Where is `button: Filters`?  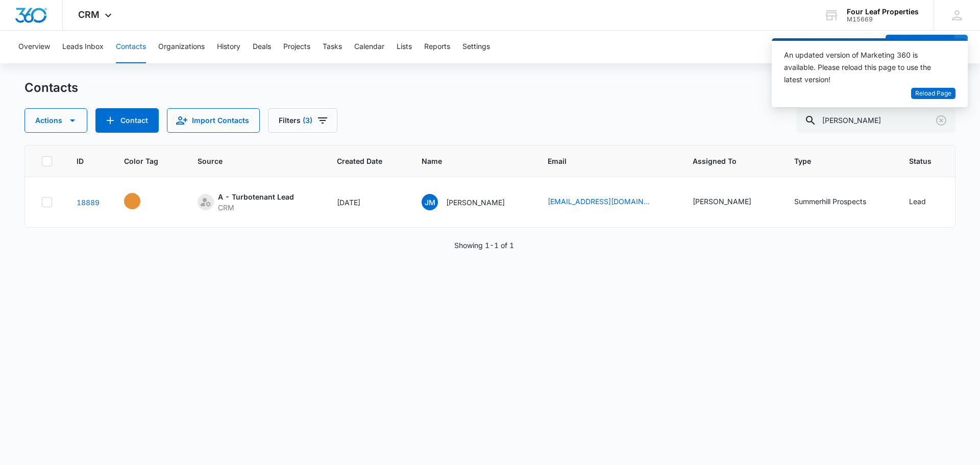
button: Filters is located at coordinates (303, 121).